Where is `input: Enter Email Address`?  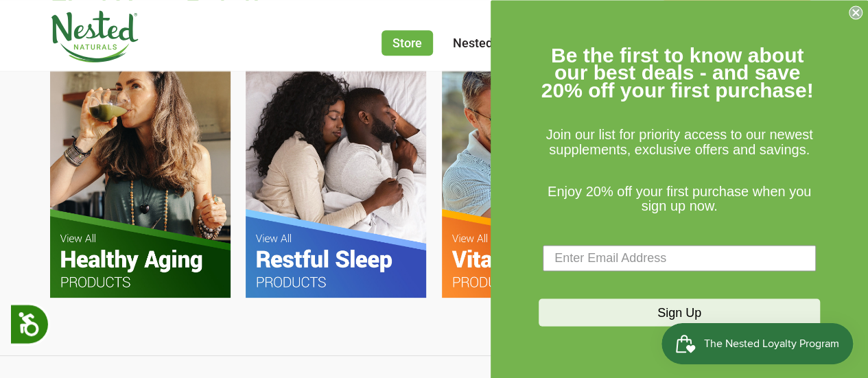
input: Enter Email Address is located at coordinates (680, 258).